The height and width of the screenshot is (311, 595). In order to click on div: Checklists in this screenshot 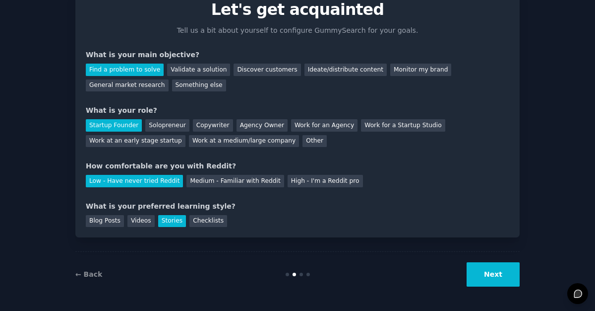, I will do `click(208, 221)`.